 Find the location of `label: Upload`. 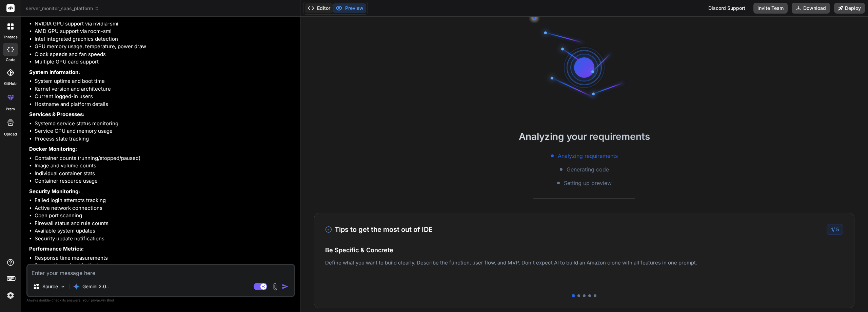

label: Upload is located at coordinates (11, 134).